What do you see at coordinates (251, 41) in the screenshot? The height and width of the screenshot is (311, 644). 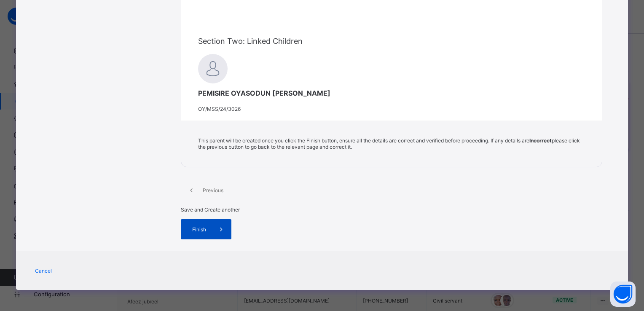 I see `span: Section Two: Linked Children` at bounding box center [251, 41].